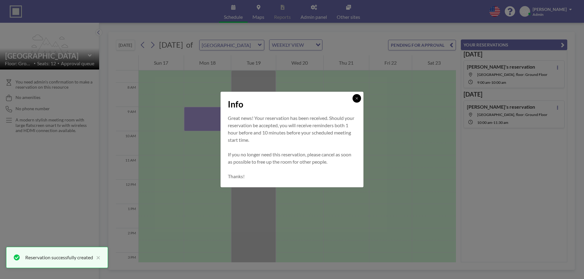  I want to click on div: Reservation successfully created, so click(59, 258).